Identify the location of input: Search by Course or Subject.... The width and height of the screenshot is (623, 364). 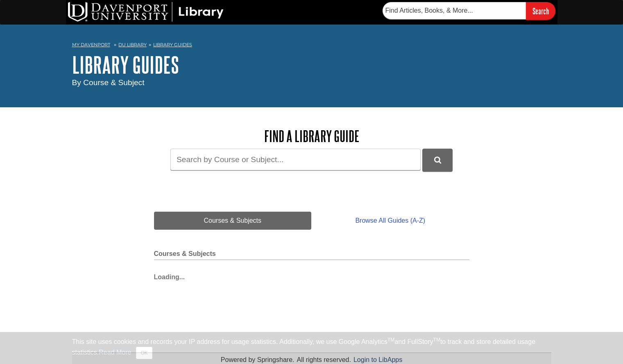
(295, 159).